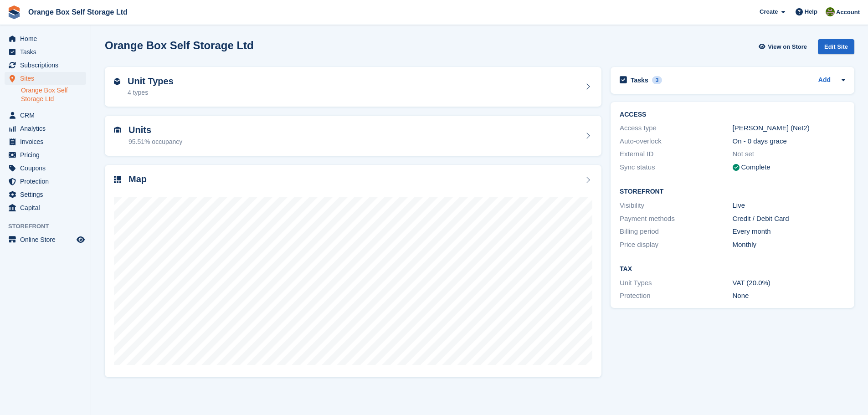 The image size is (868, 415). Describe the element at coordinates (769, 12) in the screenshot. I see `span: Create` at that location.